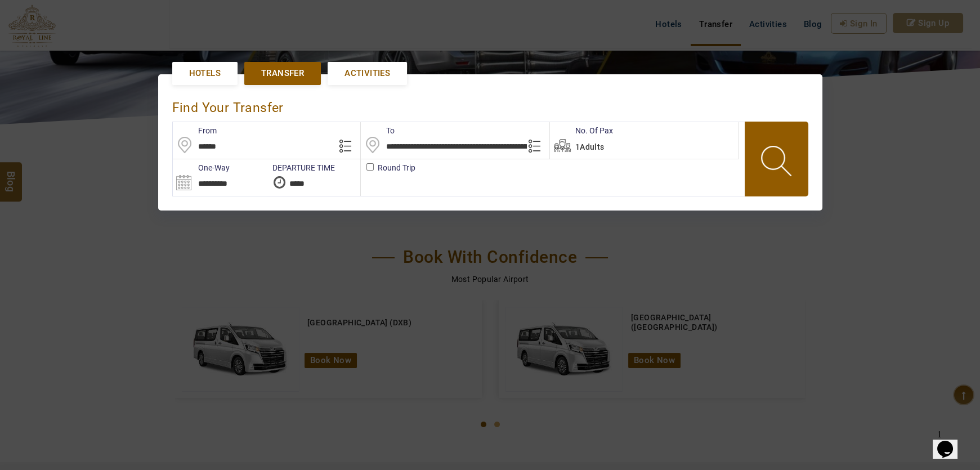  Describe the element at coordinates (282, 74) in the screenshot. I see `a: Transfer` at that location.